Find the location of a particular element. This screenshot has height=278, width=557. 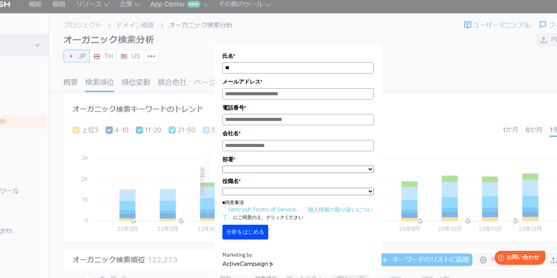

a: 「Semrush Terms of Service」 is located at coordinates (262, 209).